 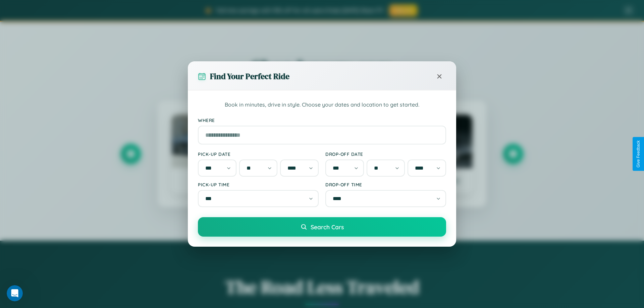 What do you see at coordinates (322, 227) in the screenshot?
I see `button: Search Cars` at bounding box center [322, 227].